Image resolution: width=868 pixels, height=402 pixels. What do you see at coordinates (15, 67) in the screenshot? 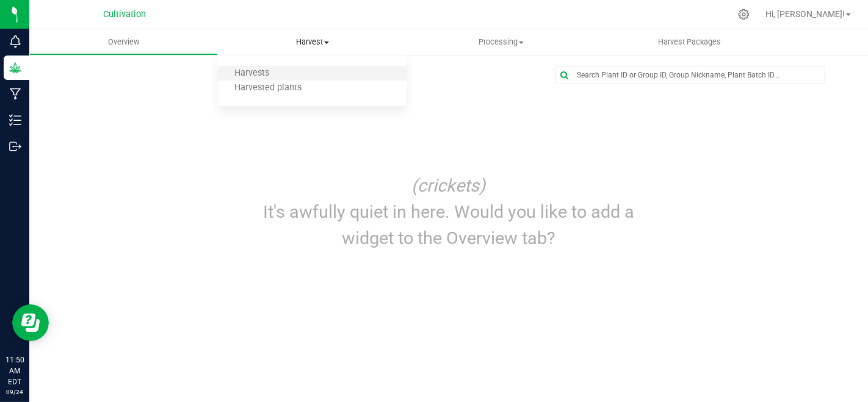
I see `inline-svg: Grow` at bounding box center [15, 67].